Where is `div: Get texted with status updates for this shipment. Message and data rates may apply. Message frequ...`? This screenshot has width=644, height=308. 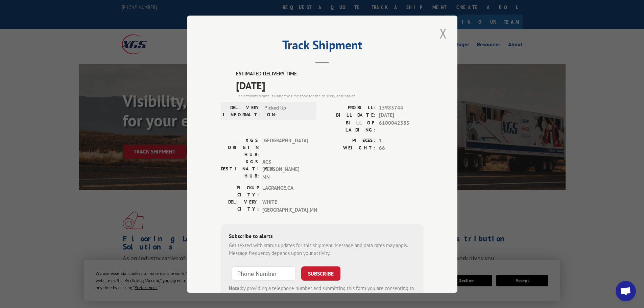 div: Get texted with status updates for this shipment. Message and data rates may apply. Message frequ... is located at coordinates (322, 250).